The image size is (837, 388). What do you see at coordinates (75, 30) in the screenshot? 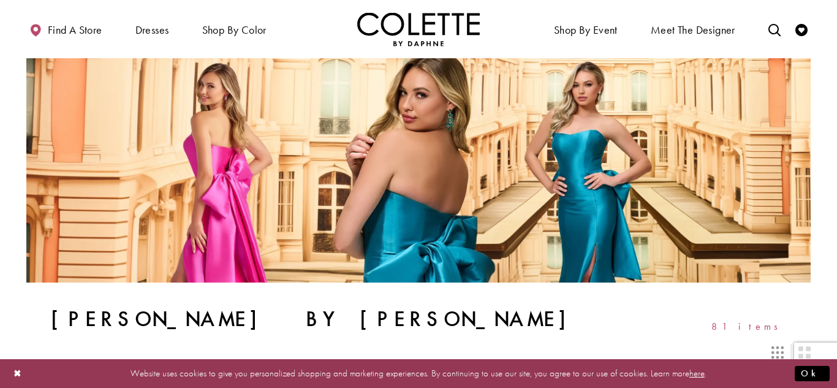
I see `span: Find a store` at bounding box center [75, 30].